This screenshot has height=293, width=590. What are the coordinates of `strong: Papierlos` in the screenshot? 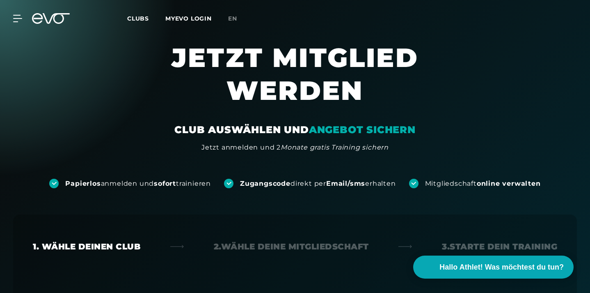 It's located at (83, 183).